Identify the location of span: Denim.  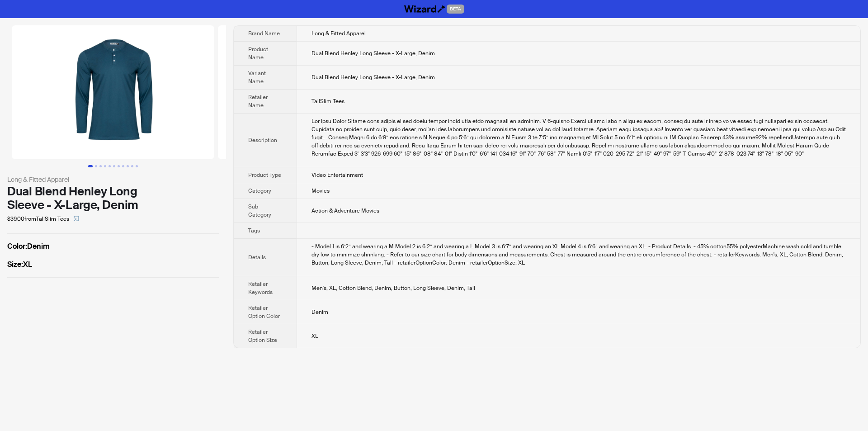
(319, 312).